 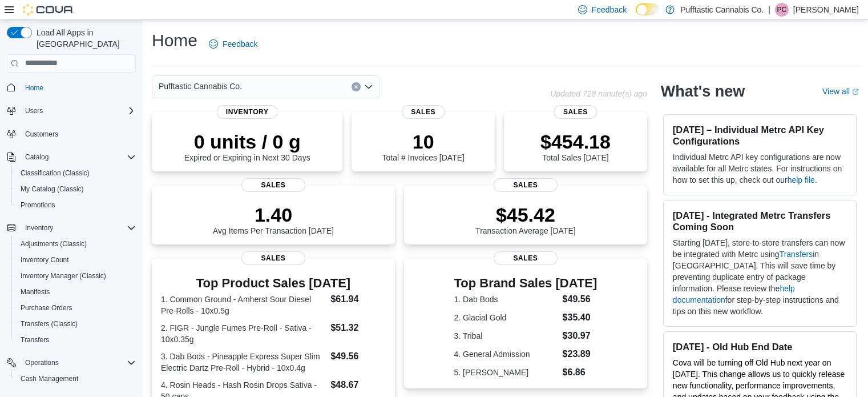 I want to click on dt: 1. Common Ground - Amherst Sour Diesel Pre-Rolls - 10x0.5g, so click(x=243, y=305).